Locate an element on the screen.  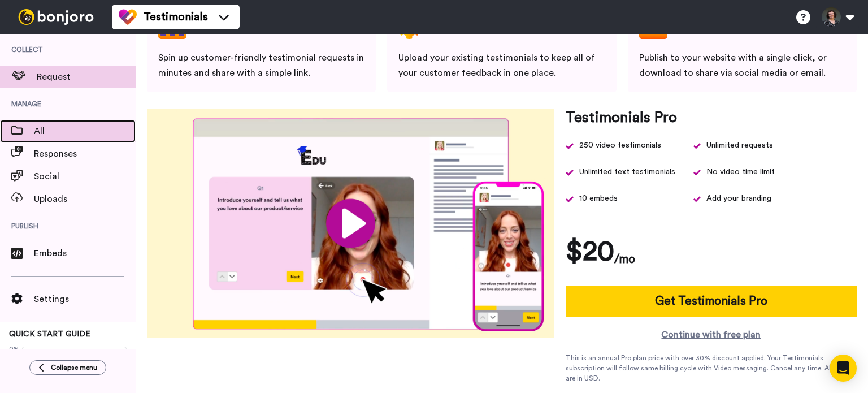
span: All is located at coordinates (85, 131).